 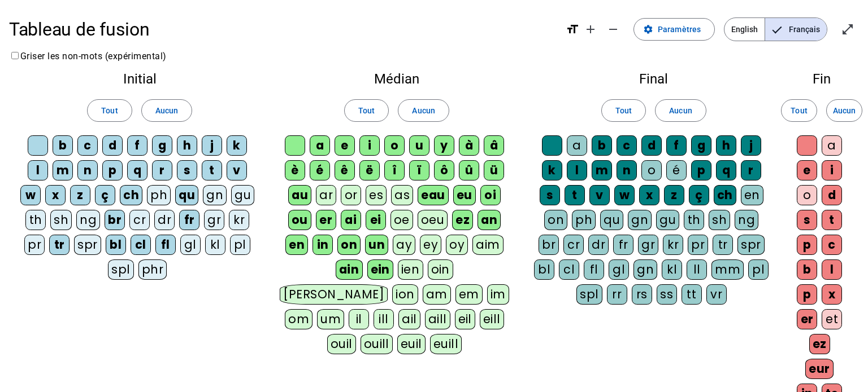 I want to click on button: Entrer en plein écran, so click(x=847, y=30).